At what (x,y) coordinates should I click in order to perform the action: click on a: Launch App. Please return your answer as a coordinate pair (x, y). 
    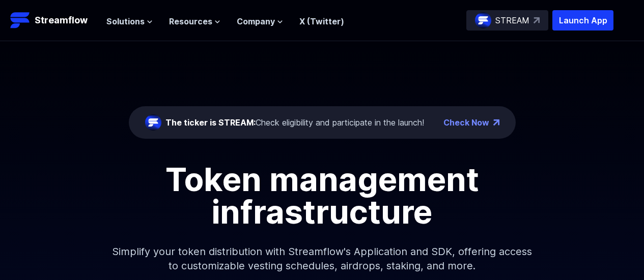
    Looking at the image, I should click on (583, 21).